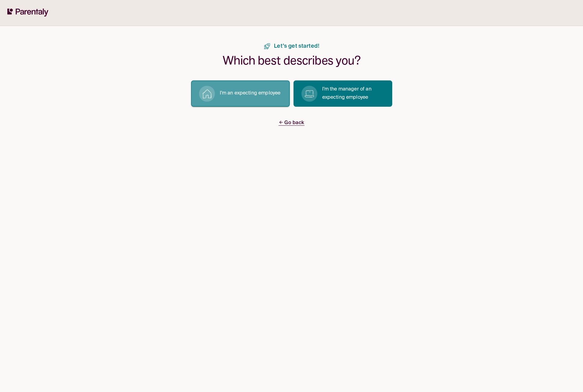 The width and height of the screenshot is (583, 392). Describe the element at coordinates (354, 94) in the screenshot. I see `p: I’m the manager of an expecting employee` at that location.